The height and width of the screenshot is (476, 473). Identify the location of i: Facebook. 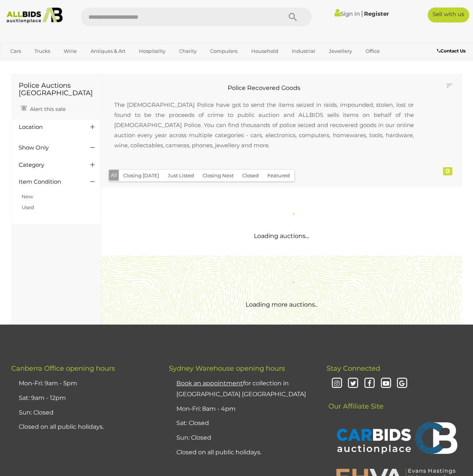
(369, 383).